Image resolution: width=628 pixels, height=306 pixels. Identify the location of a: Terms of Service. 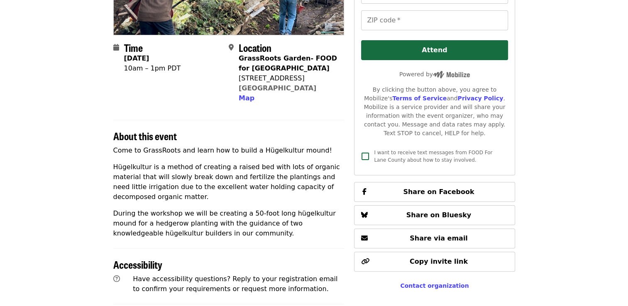
(419, 98).